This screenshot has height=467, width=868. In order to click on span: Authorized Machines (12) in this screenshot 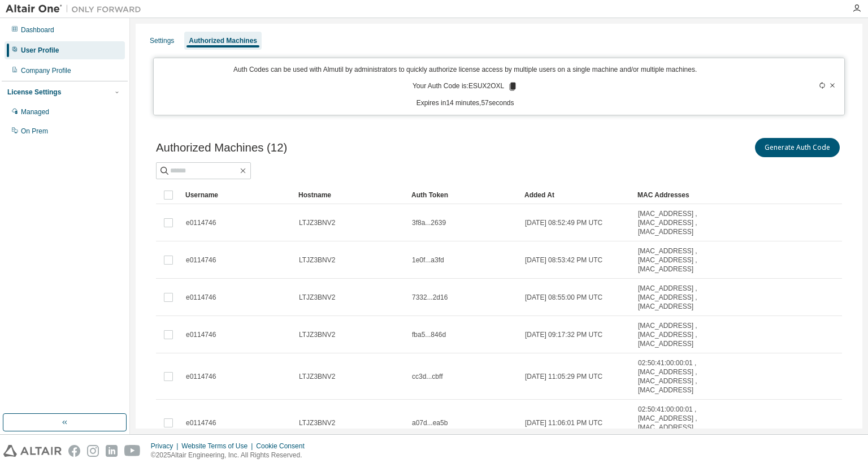, I will do `click(222, 148)`.